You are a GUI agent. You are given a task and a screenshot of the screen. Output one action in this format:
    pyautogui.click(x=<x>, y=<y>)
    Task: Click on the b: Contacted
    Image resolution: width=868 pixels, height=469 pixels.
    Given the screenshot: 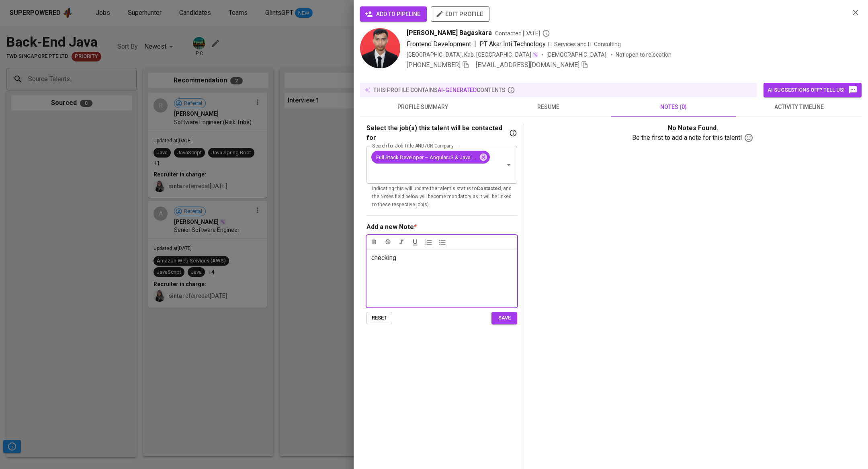 What is the action you would take?
    pyautogui.click(x=489, y=188)
    